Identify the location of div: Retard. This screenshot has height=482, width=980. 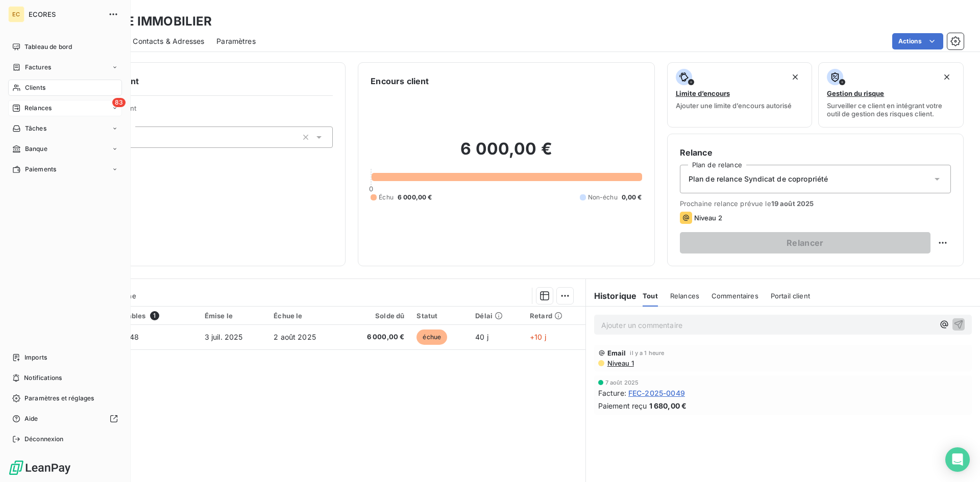
(555, 315).